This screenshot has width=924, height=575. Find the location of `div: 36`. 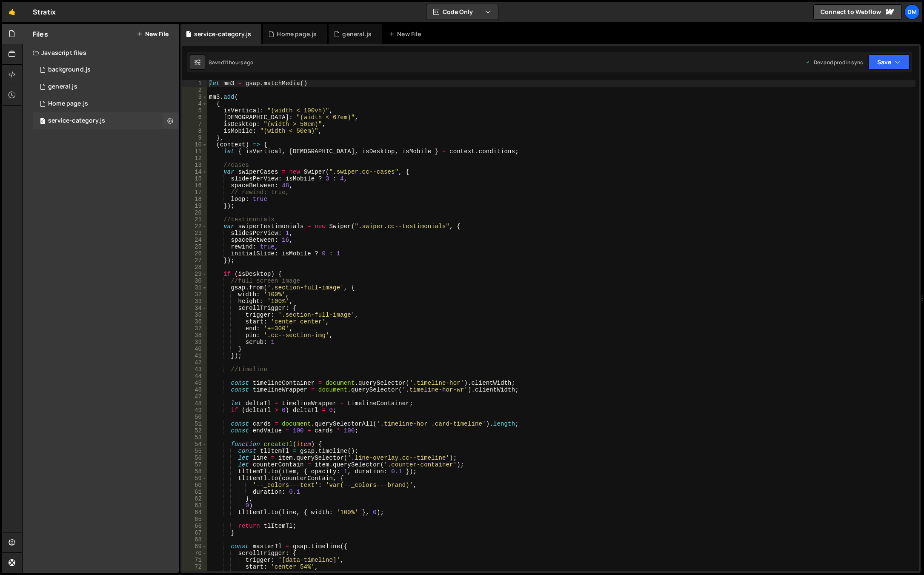

div: 36 is located at coordinates (195, 321).